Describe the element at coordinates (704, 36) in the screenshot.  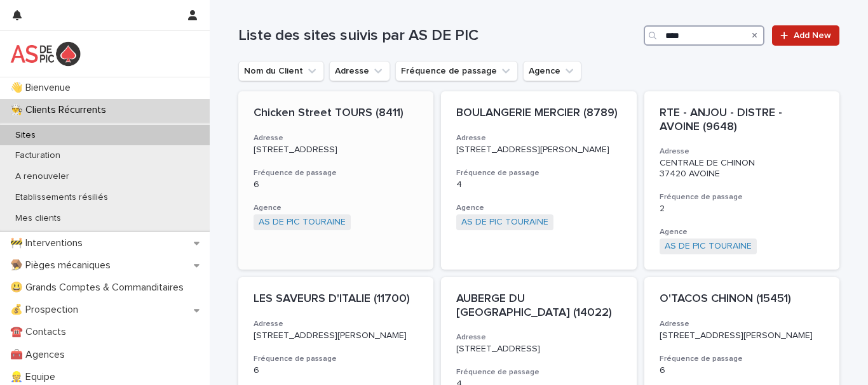
I see `div: Search` at that location.